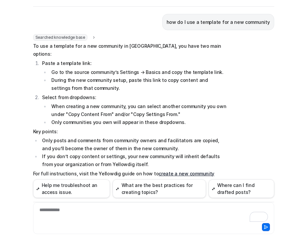 Image resolution: width=307 pixels, height=242 pixels. What do you see at coordinates (218, 22) in the screenshot?
I see `p: how do I use a template for a new community` at bounding box center [218, 22].